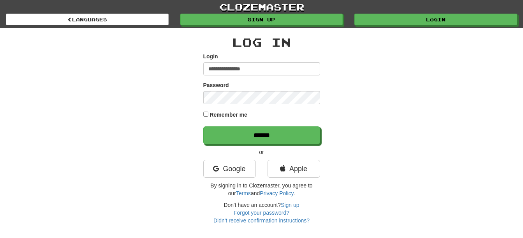  What do you see at coordinates (262, 190) in the screenshot?
I see `p: By signing in to Clozemaster, you agree to our and .` at bounding box center [262, 190].